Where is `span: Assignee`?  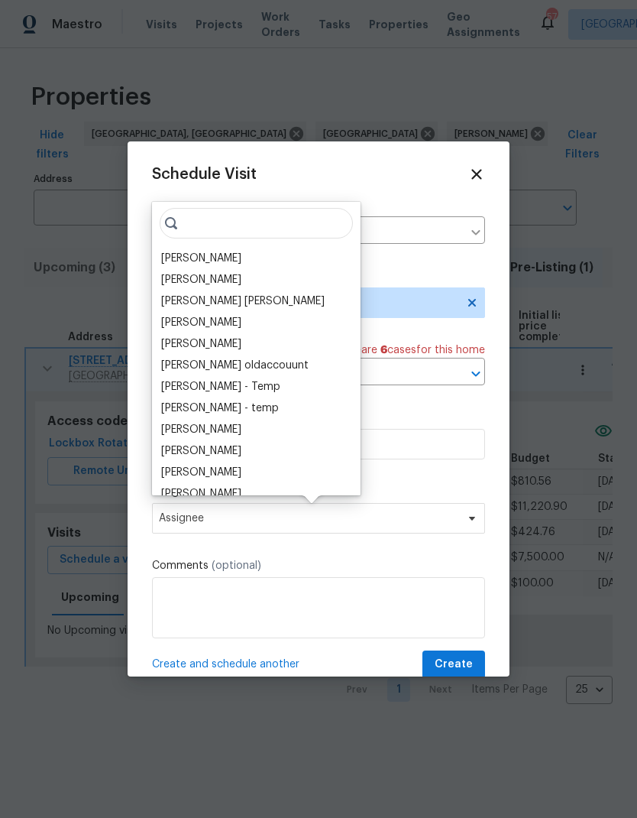
span: Assignee is located at coordinates (309, 518).